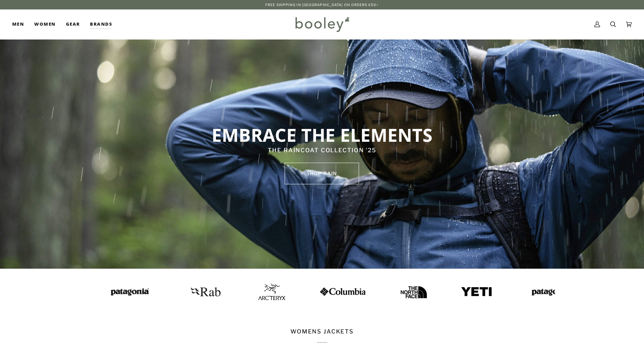 This screenshot has height=348, width=644. I want to click on div: Gear, so click(73, 24).